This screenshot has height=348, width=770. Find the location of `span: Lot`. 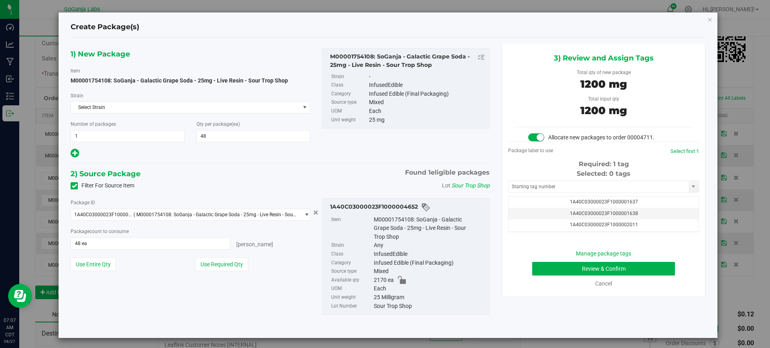

span: Lot is located at coordinates (446, 186).